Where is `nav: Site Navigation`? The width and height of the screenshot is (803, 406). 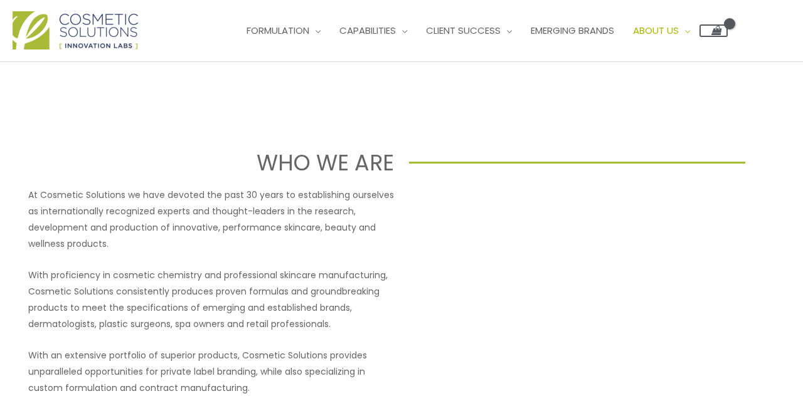 nav: Site Navigation is located at coordinates (477, 31).